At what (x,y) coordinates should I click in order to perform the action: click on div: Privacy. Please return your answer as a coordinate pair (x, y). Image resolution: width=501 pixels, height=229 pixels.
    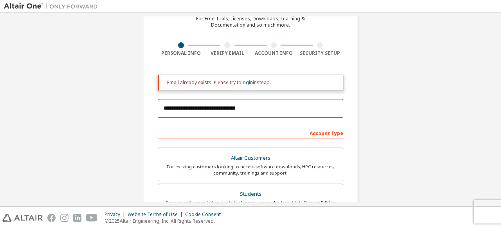
    Looking at the image, I should click on (116, 214).